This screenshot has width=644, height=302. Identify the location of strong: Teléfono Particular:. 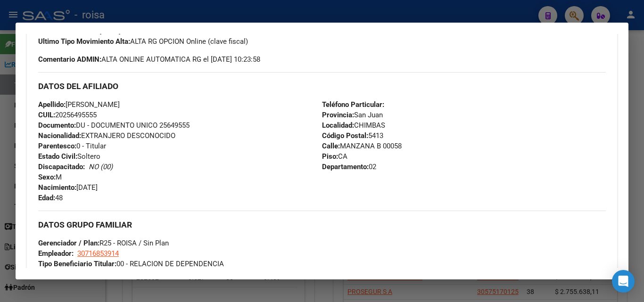
(353, 105).